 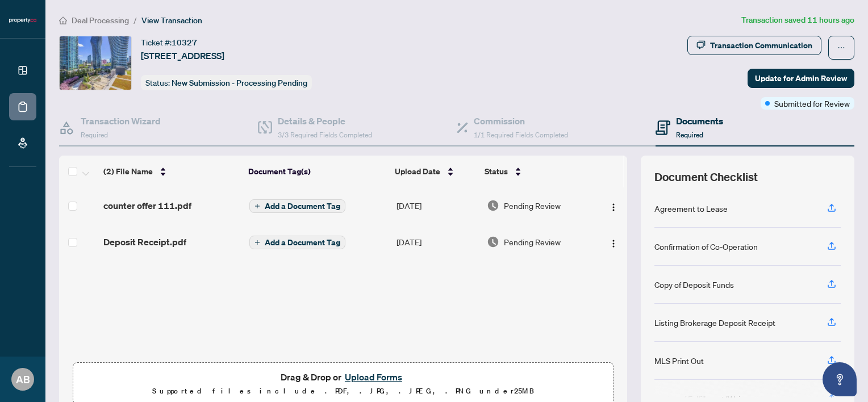 I want to click on span: ellipsis, so click(x=841, y=48).